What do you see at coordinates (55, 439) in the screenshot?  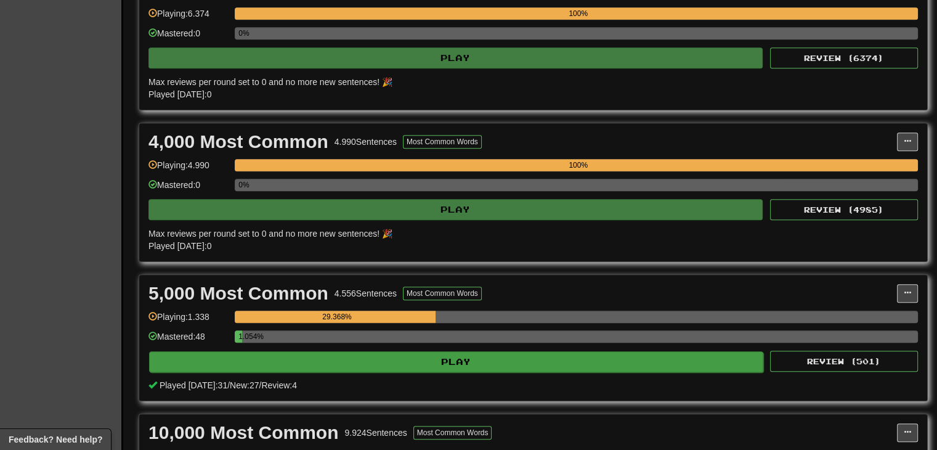 I see `span: Open feedback widget` at bounding box center [55, 439].